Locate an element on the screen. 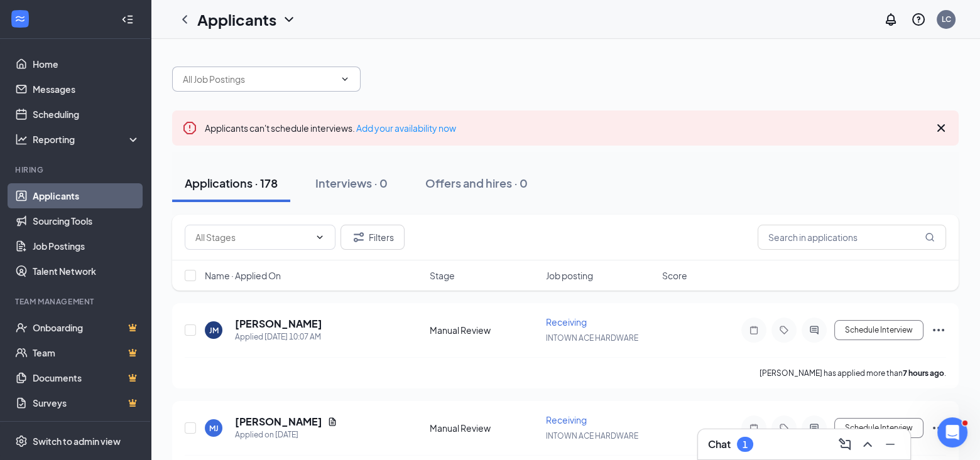 Image resolution: width=980 pixels, height=460 pixels. a: SurveysCrown is located at coordinates (86, 403).